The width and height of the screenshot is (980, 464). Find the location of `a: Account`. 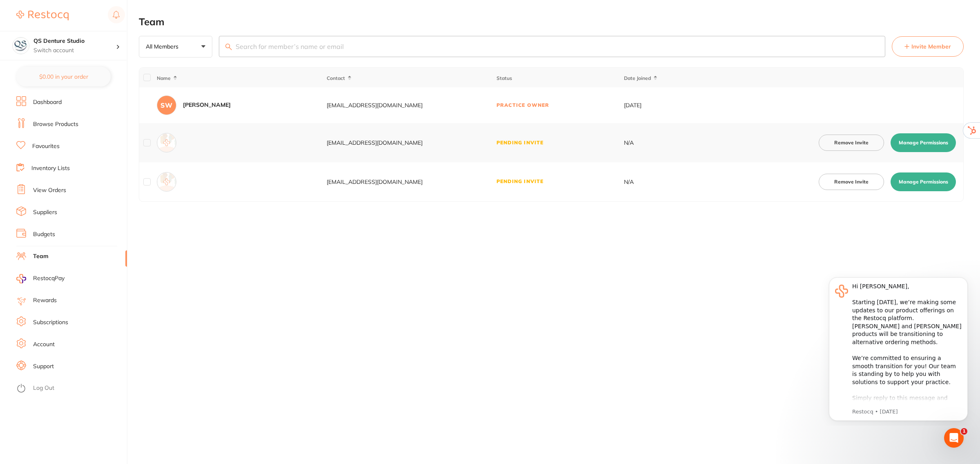

a: Account is located at coordinates (43, 345).